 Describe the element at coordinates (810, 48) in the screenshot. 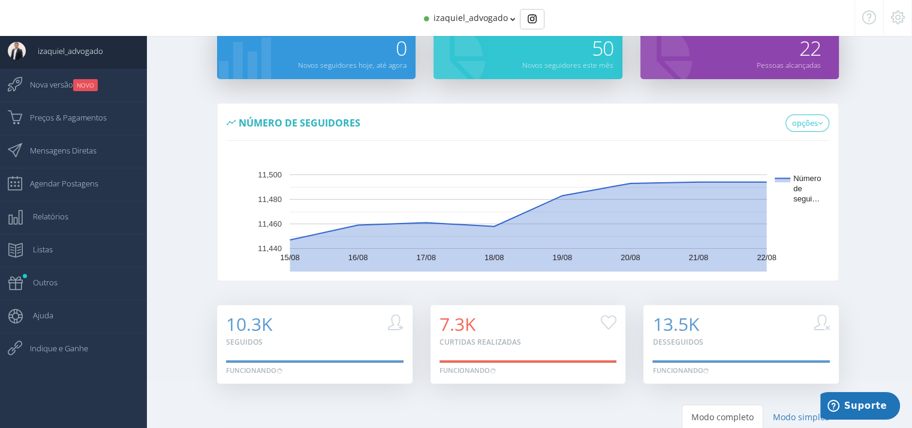

I see `span: 22` at that location.